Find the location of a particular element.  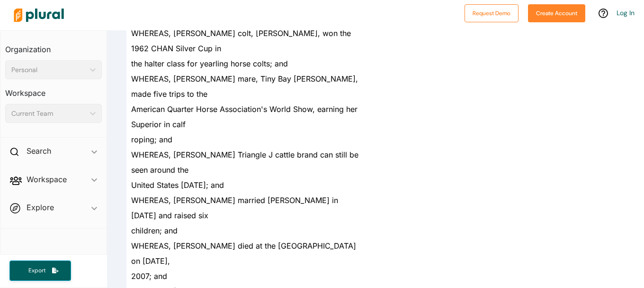

div: Current Team is located at coordinates (49, 113).